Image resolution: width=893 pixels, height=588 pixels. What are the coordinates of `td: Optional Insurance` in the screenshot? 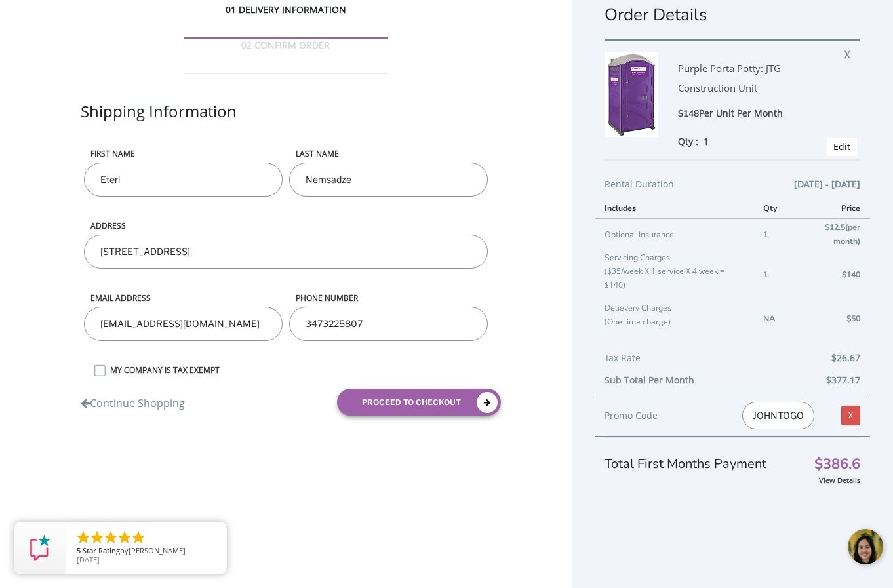 It's located at (674, 234).